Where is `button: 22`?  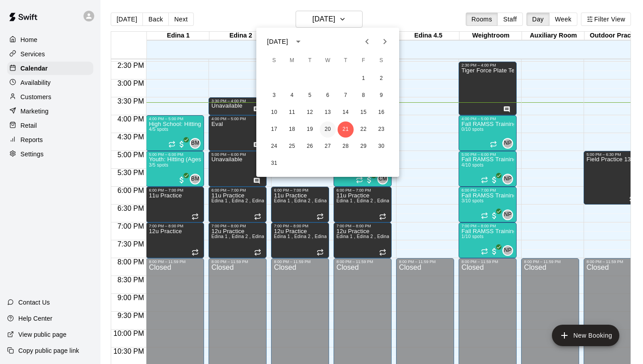 button: 22 is located at coordinates (364, 130).